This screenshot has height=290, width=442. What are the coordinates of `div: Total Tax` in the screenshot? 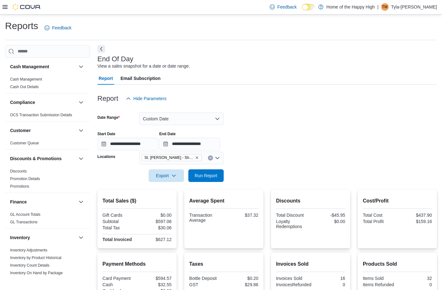 It's located at (119, 227).